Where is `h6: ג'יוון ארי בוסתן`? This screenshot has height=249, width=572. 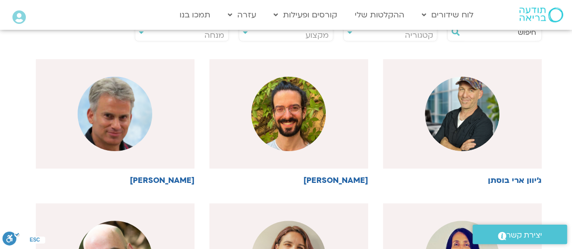 h6: ג'יוון ארי בוסתן is located at coordinates (462, 181).